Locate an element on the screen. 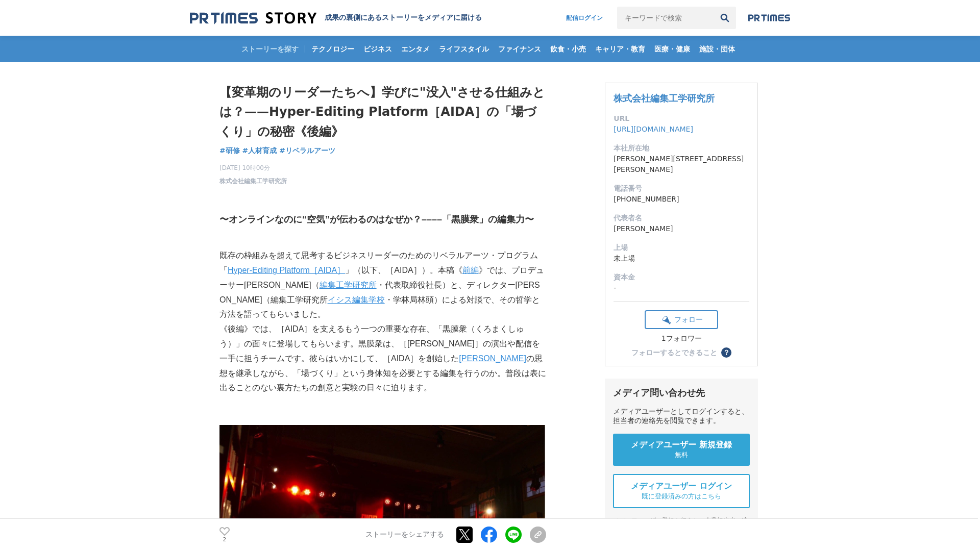  span: キャリア・教育 is located at coordinates (620, 49).